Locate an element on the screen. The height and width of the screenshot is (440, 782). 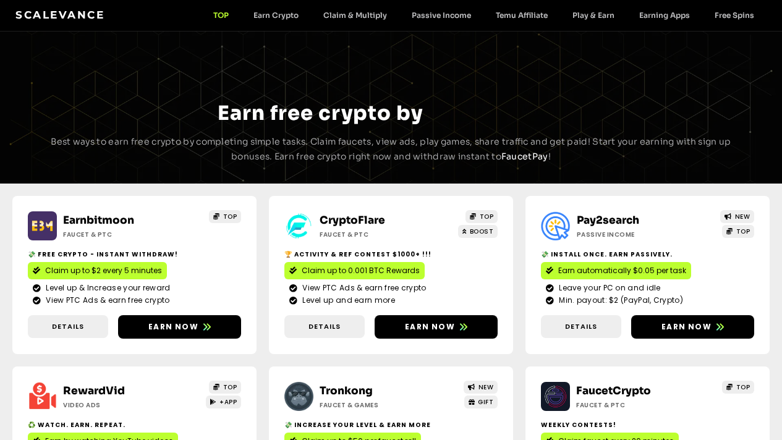
a: Earnbitmoon is located at coordinates (98, 220).